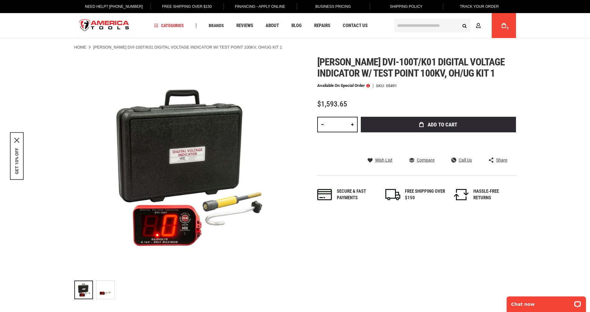  What do you see at coordinates (465, 160) in the screenshot?
I see `span: Call Us` at bounding box center [465, 160].